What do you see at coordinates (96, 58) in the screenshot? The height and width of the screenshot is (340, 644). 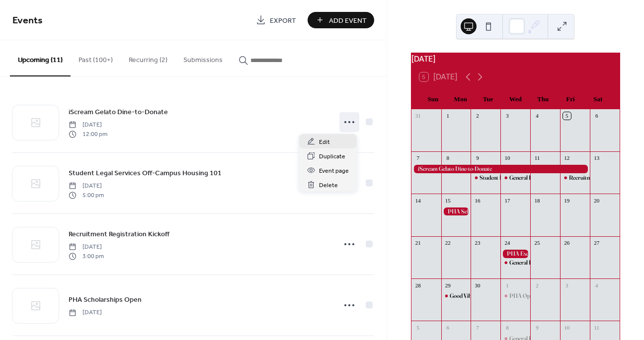 I see `button: Past (100+)` at bounding box center [96, 58].